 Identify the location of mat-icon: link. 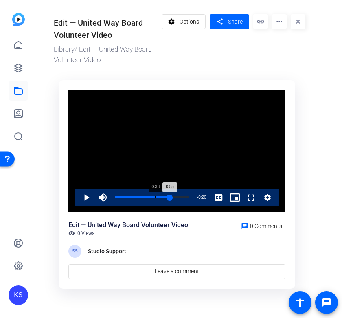
(260, 22).